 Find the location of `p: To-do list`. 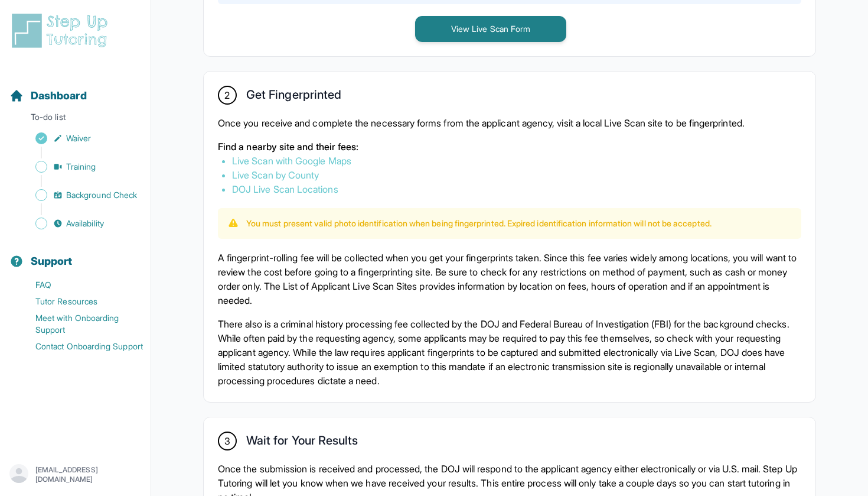

p: To-do list is located at coordinates (75, 119).